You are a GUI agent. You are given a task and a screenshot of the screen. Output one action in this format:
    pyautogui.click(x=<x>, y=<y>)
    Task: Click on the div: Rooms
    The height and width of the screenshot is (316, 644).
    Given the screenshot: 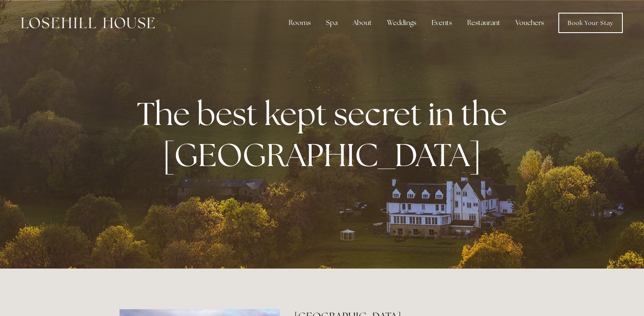 What is the action you would take?
    pyautogui.click(x=300, y=23)
    